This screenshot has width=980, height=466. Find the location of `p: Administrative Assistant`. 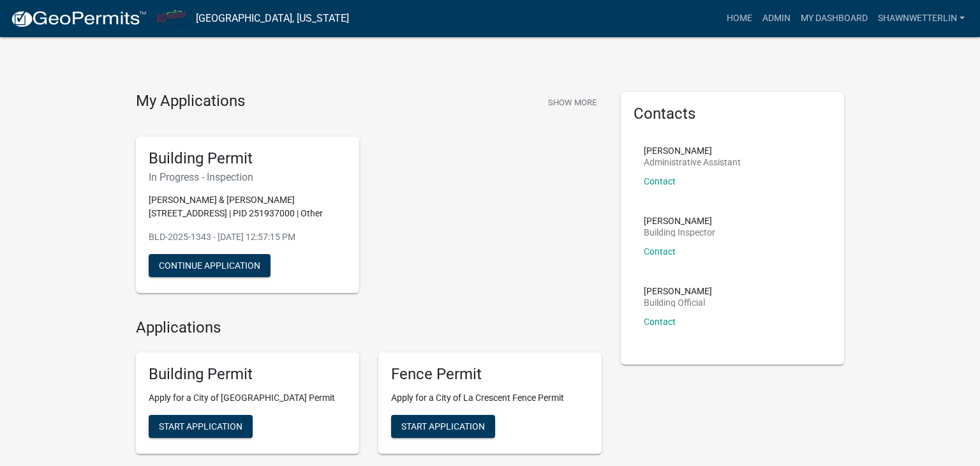

p: Administrative Assistant is located at coordinates (692, 162).